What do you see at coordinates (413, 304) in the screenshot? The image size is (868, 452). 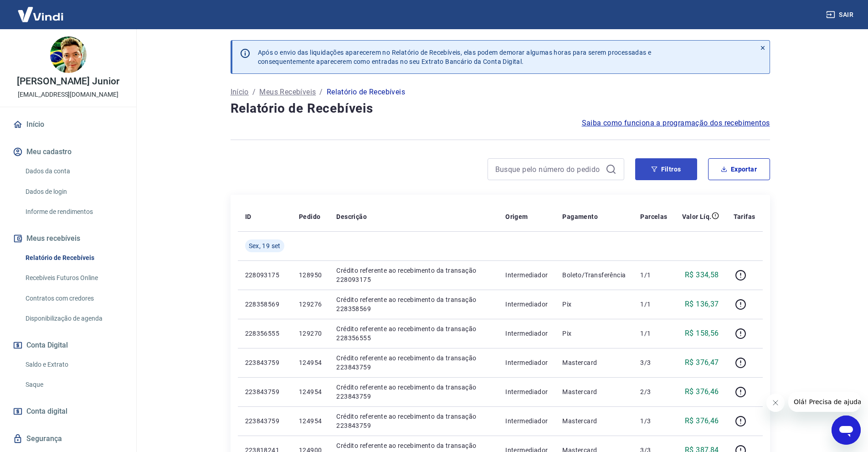 I see `p: Crédito referente ao recebimento da transação 228358569` at bounding box center [413, 304].